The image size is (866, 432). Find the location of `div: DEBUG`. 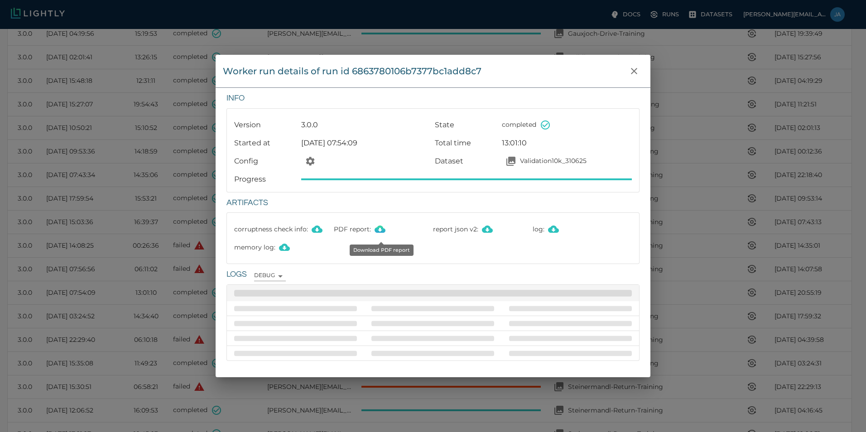

div: DEBUG is located at coordinates (270, 276).